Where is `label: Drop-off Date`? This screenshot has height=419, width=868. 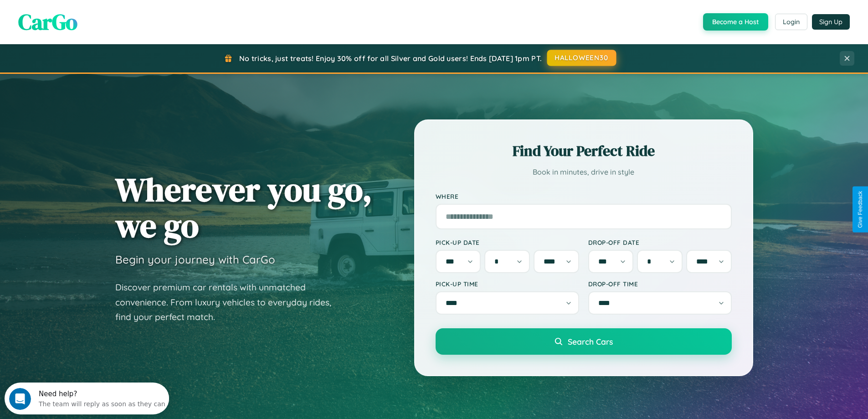
label: Drop-off Date is located at coordinates (659, 242).